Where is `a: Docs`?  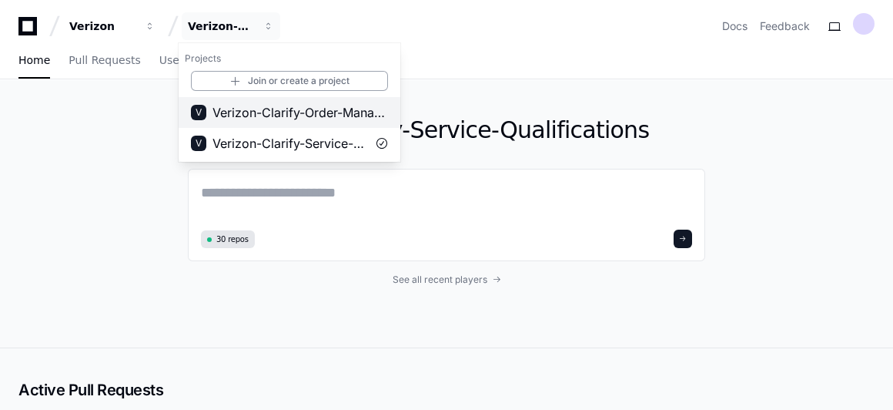
a: Docs is located at coordinates (734, 26).